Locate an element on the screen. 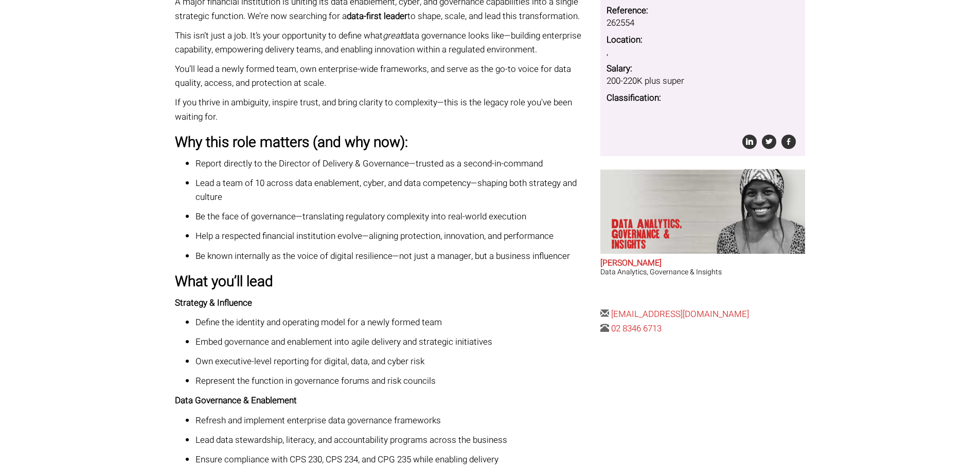 This screenshot has height=468, width=980. p: Lead a team of 10 across data enablement, cyber, and data competency—shaping both strategy and cu... is located at coordinates (394, 190).